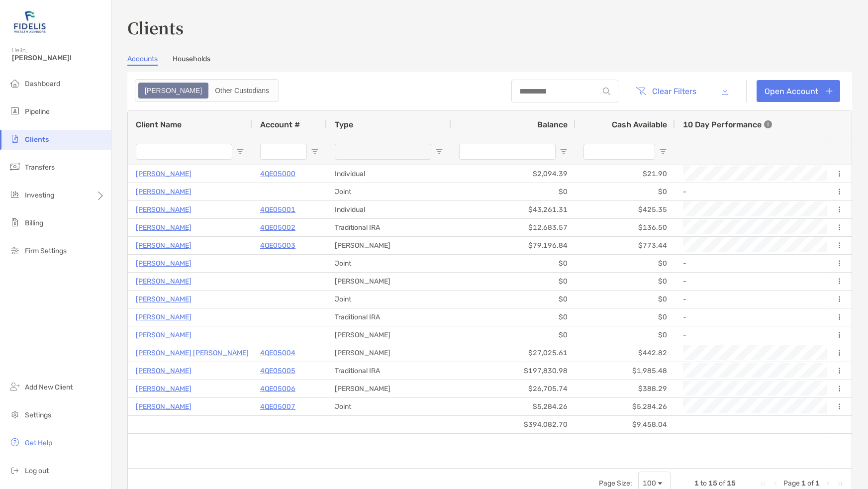  Describe the element at coordinates (763, 483) in the screenshot. I see `div: First Page` at that location.